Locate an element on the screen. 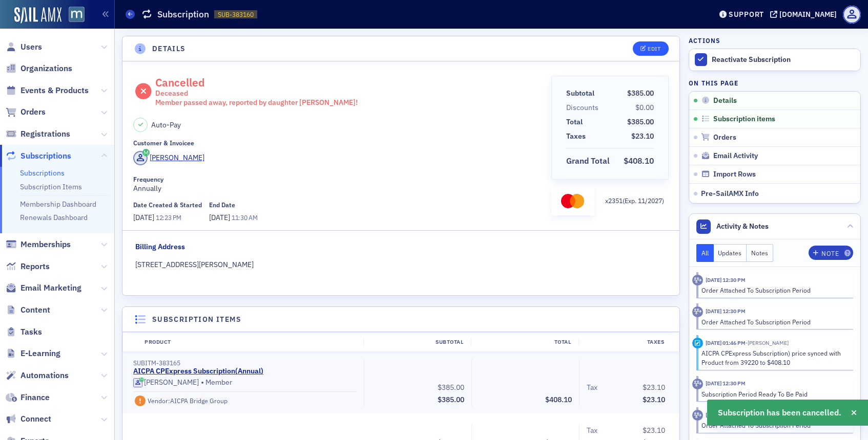 This screenshot has height=440, width=868. a: SailAMX is located at coordinates (38, 16).